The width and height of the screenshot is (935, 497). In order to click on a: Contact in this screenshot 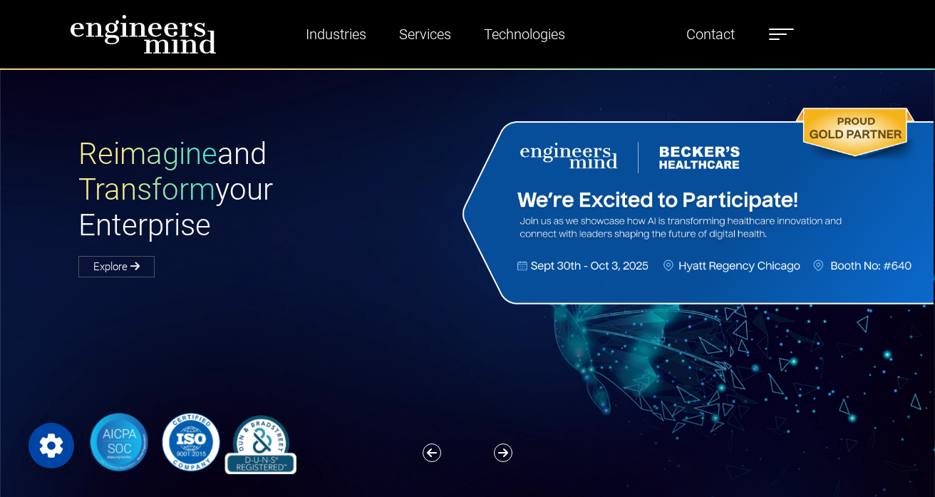, I will do `click(710, 34)`.